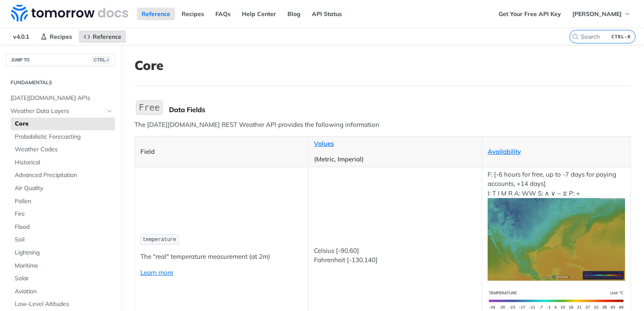 The width and height of the screenshot is (644, 311). What do you see at coordinates (504, 151) in the screenshot?
I see `a: Availability` at bounding box center [504, 151].